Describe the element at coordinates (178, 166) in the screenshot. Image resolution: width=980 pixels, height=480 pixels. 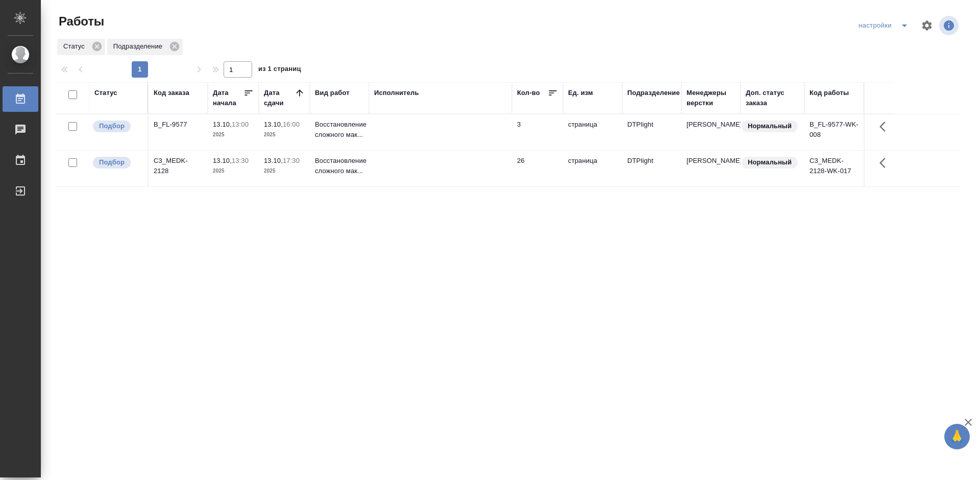
I see `div: C3_MEDK-2128` at that location.